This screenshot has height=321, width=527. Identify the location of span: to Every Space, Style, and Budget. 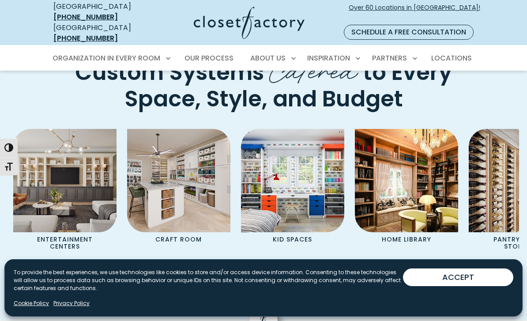
(288, 85).